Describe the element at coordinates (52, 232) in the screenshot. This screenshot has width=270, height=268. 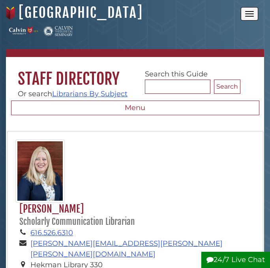
I see `a: 616.526.6310` at that location.